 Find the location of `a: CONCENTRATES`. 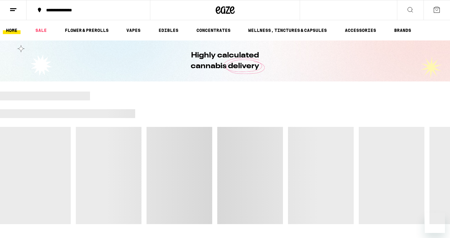

a: CONCENTRATES is located at coordinates (213, 30).